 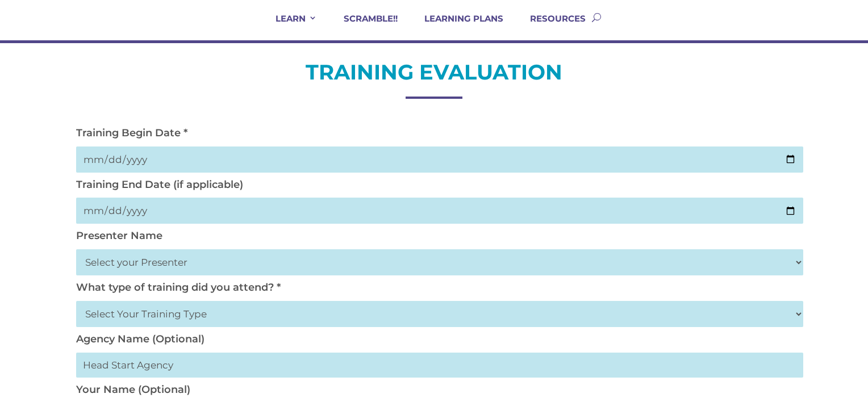 I want to click on label: Presenter Name, so click(x=119, y=236).